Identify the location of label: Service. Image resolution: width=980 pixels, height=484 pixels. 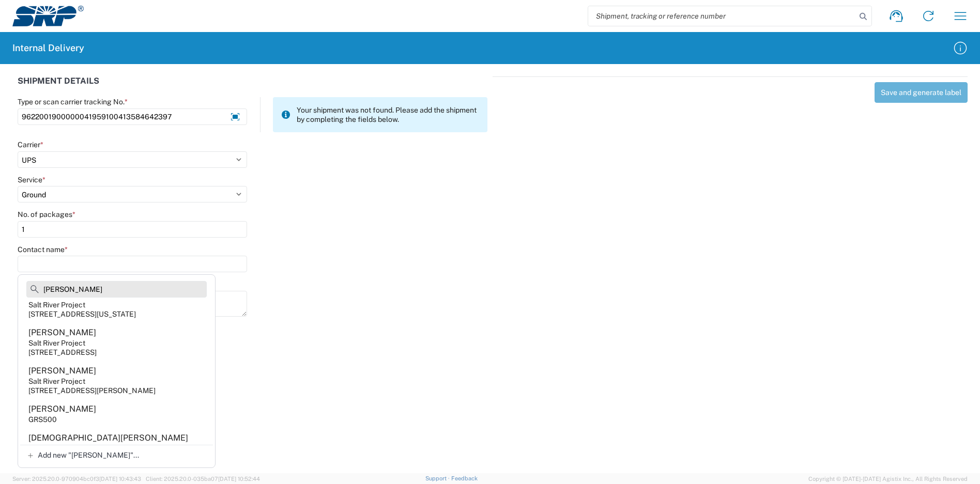
(31, 180).